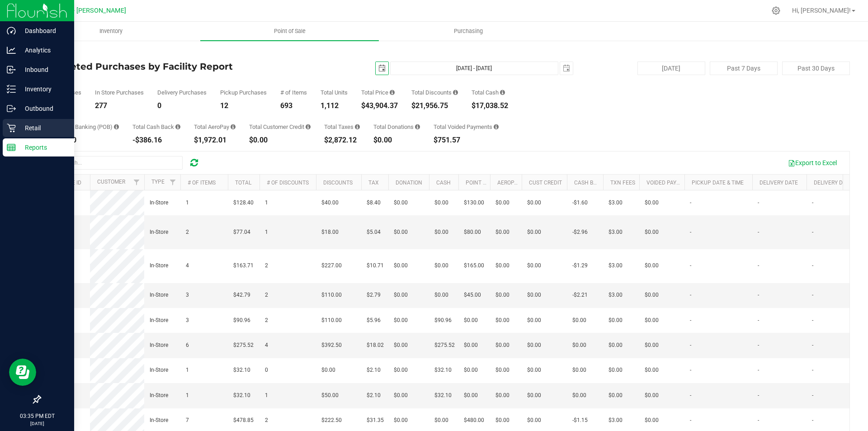  What do you see at coordinates (489, 105) in the screenshot?
I see `div: $17,038.52` at bounding box center [489, 105].